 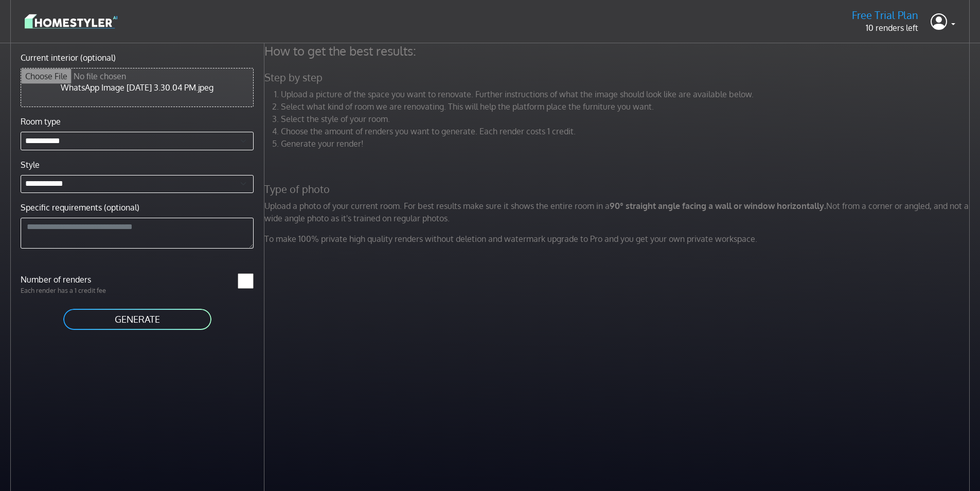 I want to click on h5: Type of photo, so click(x=618, y=189).